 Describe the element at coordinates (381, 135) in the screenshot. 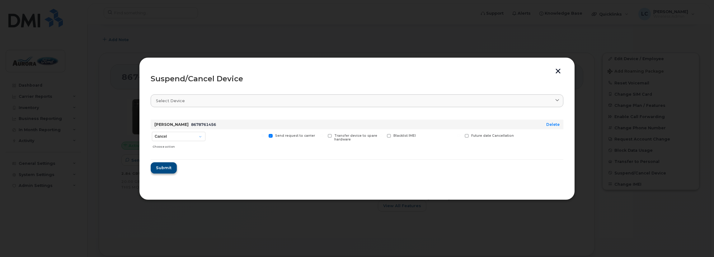

I see `input: Blacklist IMEI` at that location.